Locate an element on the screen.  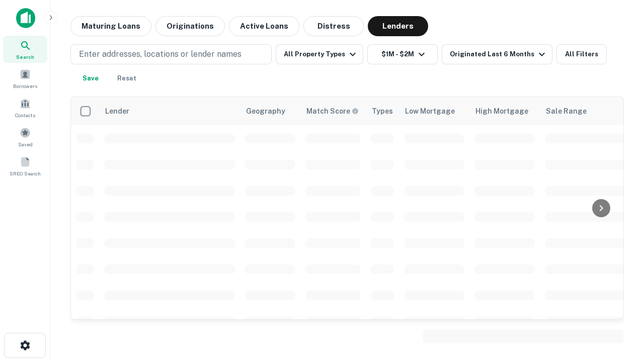
a: Borrowers is located at coordinates (25, 79).